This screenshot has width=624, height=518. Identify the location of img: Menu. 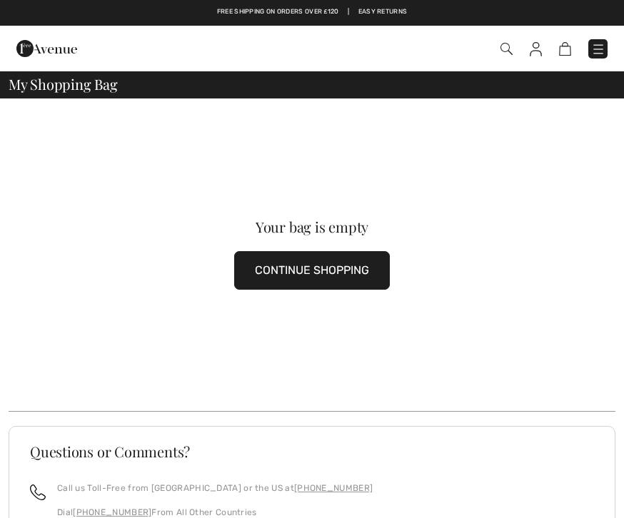
(598, 49).